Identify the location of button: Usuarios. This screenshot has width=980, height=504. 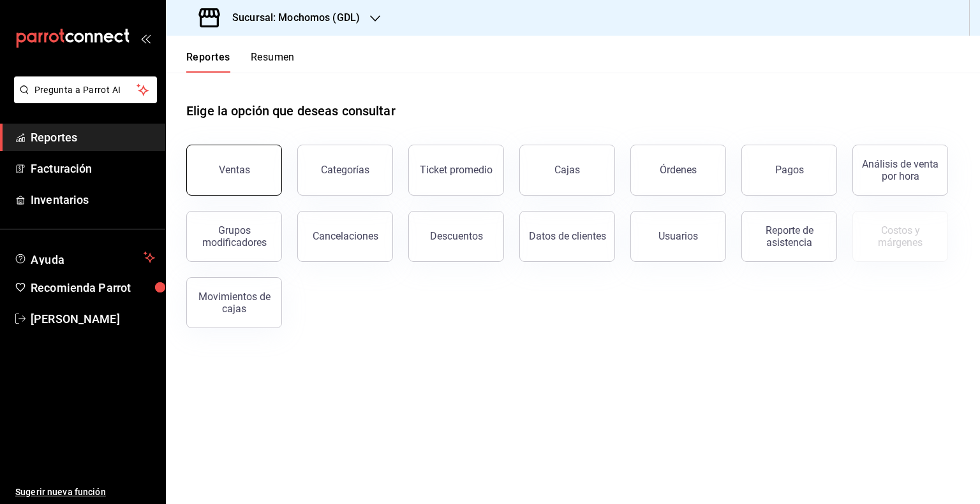
(678, 237).